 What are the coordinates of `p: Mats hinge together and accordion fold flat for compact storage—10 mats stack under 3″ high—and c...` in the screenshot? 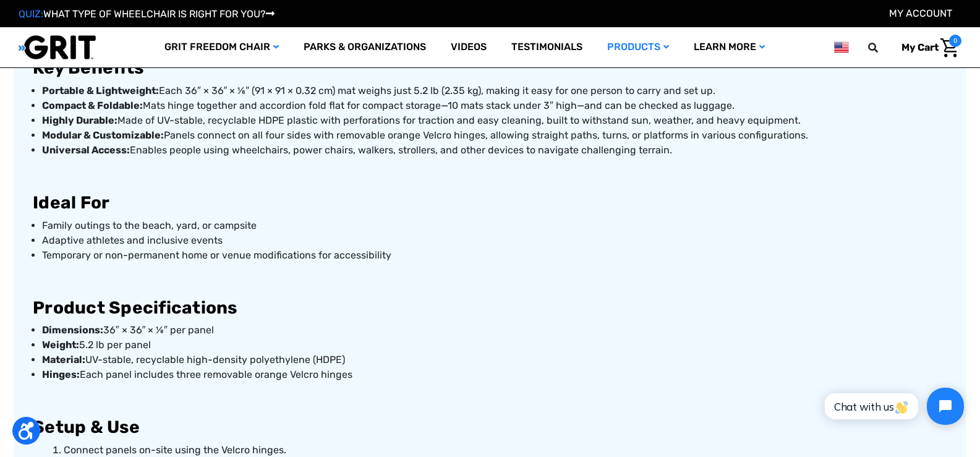 It's located at (494, 106).